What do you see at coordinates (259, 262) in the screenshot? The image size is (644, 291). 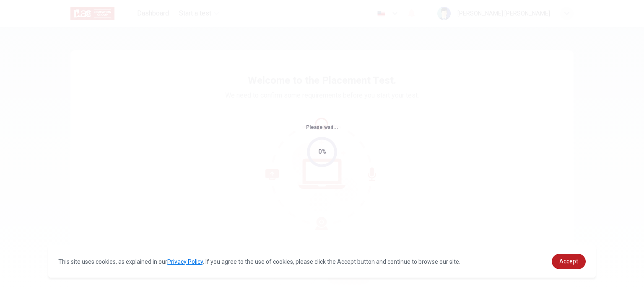 I see `span: This site uses cookies, as explained in our . If you agree to the use of cookies, please click th...` at bounding box center [259, 262].